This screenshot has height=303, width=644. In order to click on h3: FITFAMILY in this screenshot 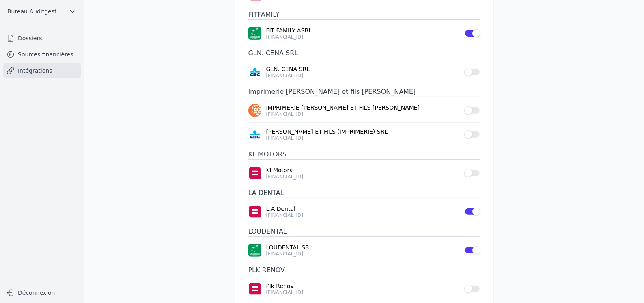, I will do `click(364, 15)`.